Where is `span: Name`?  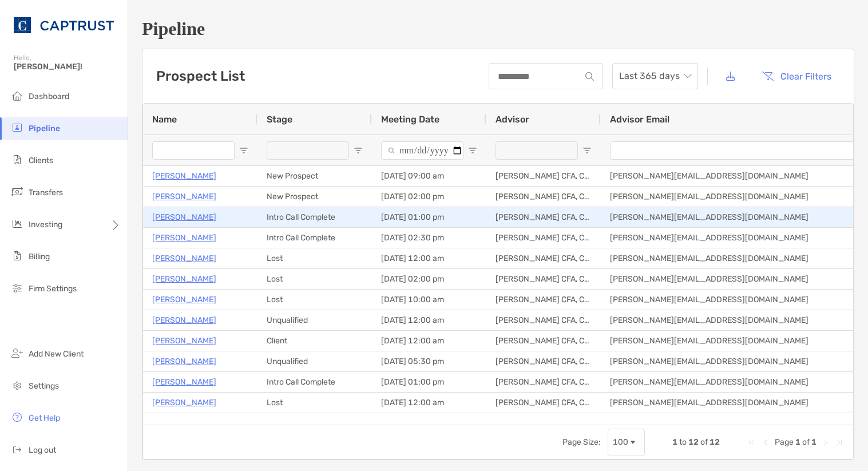 span: Name is located at coordinates (164, 119).